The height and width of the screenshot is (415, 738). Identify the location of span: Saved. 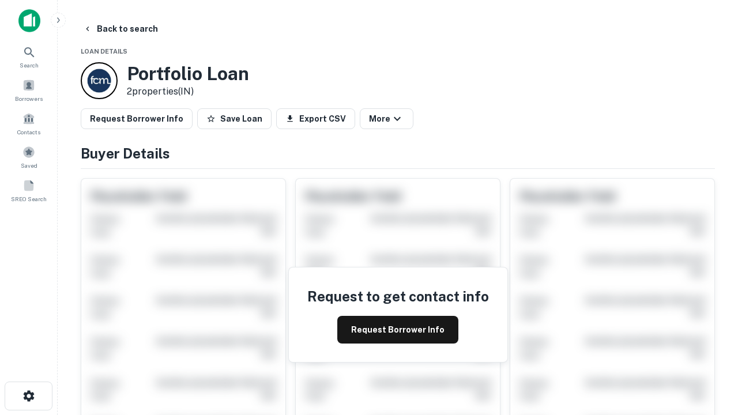
(29, 165).